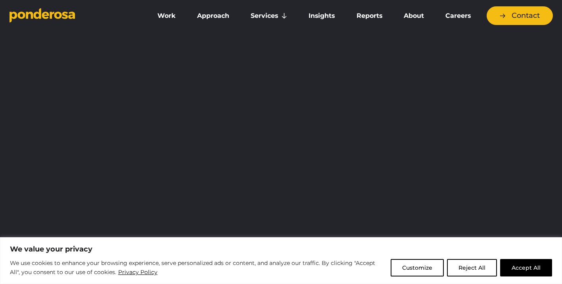  Describe the element at coordinates (458, 16) in the screenshot. I see `a: Careers` at that location.